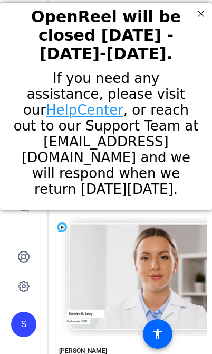 This screenshot has height=354, width=212. What do you see at coordinates (106, 131) in the screenshot?
I see `span: If you need any assistance, please visit our , or reach out to our Support Team at [EMAIL_ADDRESS...` at bounding box center [106, 131].